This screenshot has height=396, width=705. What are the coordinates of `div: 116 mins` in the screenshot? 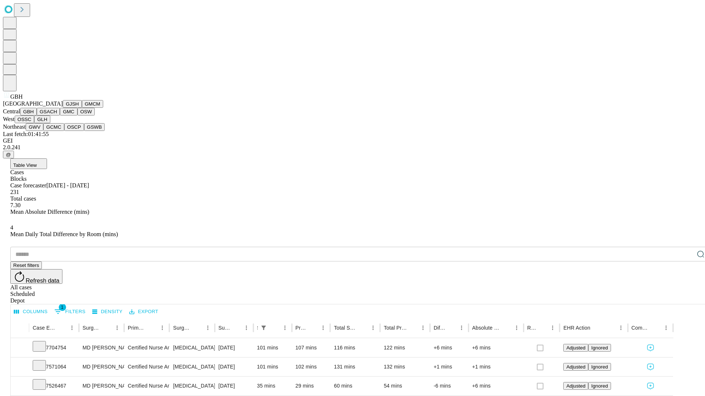 It's located at (355, 348).